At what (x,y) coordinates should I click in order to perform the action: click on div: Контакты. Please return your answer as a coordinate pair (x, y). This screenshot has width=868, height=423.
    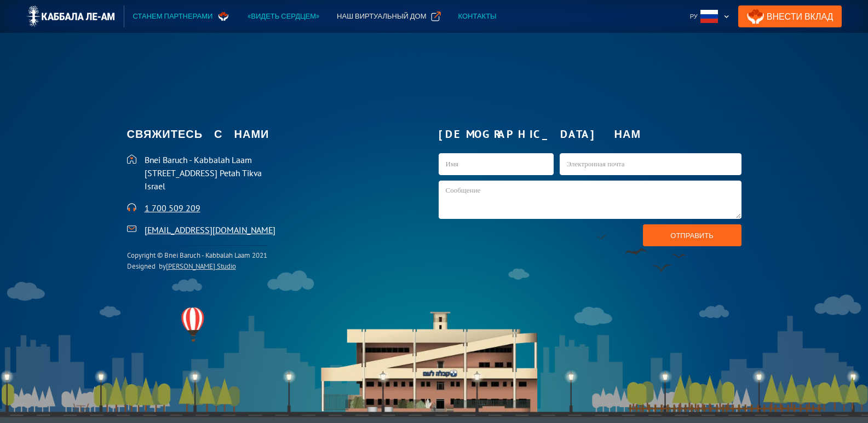
    Looking at the image, I should click on (478, 16).